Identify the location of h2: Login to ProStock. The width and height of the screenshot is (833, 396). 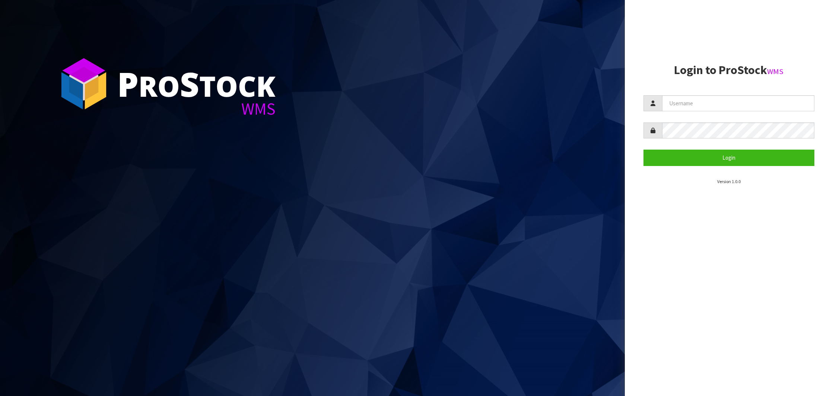
(729, 70).